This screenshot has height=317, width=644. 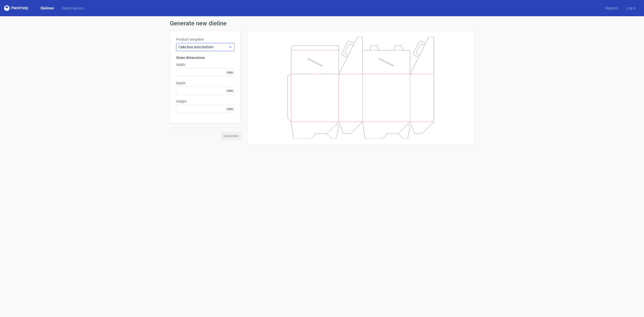 I want to click on h1: Generate new dieline, so click(x=322, y=23).